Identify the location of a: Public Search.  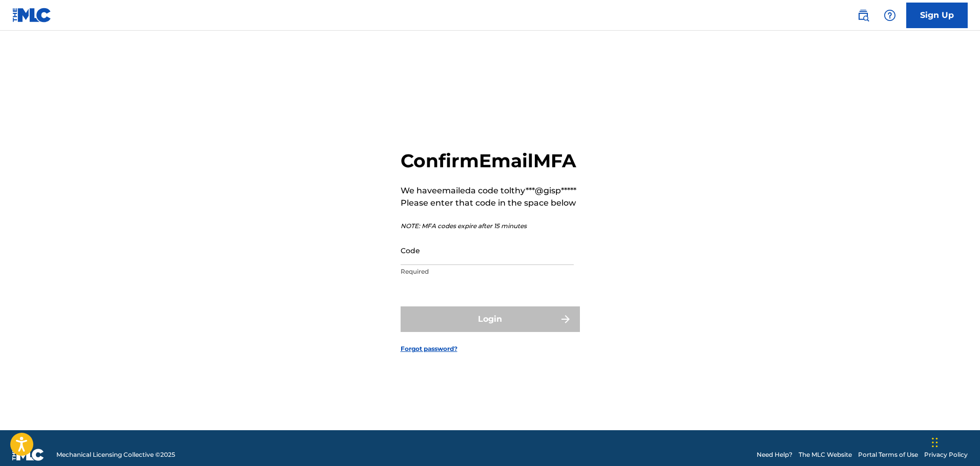
(863, 15).